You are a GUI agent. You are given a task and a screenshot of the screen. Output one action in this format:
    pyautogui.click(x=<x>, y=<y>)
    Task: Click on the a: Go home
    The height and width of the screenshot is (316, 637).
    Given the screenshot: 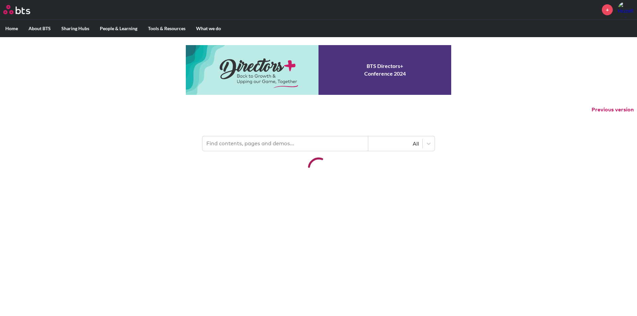 What is the action you would take?
    pyautogui.click(x=23, y=10)
    